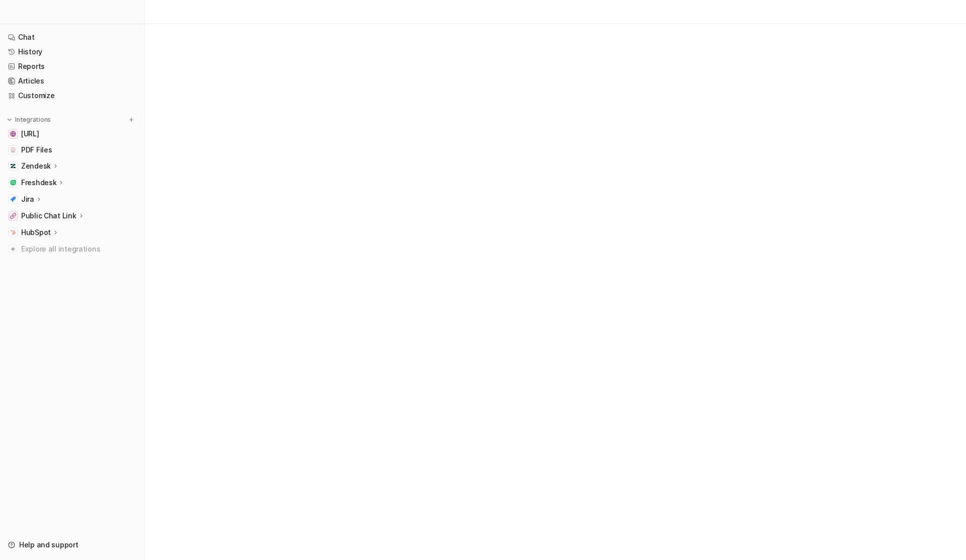 The image size is (966, 560). I want to click on img: Zendesk, so click(13, 166).